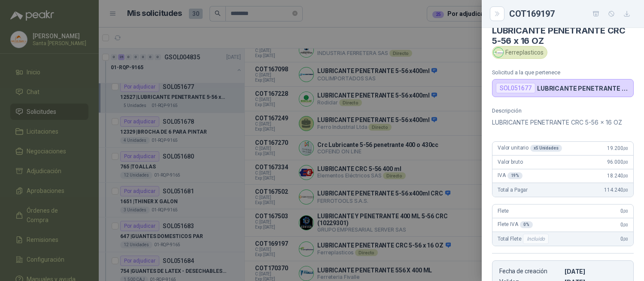 The width and height of the screenshot is (644, 281). I want to click on p: LUBRICANTE PENETRANTE CRC 5-56 x 16 OZ, so click(563, 122).